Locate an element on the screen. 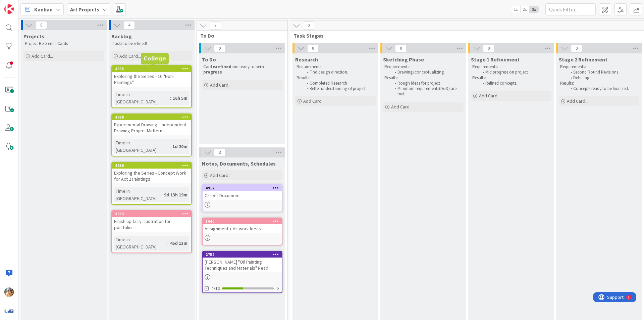 The image size is (644, 320). li: Mid progress on project is located at coordinates (515, 72).